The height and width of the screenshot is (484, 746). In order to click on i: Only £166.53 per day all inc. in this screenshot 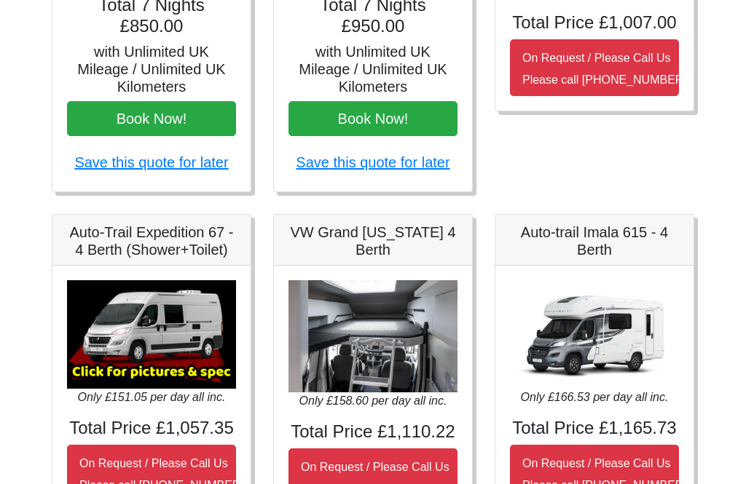, I will do `click(594, 398)`.